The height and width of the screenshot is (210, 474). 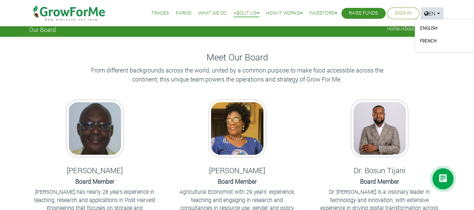 What do you see at coordinates (284, 13) in the screenshot?
I see `a: How it Works` at bounding box center [284, 13].